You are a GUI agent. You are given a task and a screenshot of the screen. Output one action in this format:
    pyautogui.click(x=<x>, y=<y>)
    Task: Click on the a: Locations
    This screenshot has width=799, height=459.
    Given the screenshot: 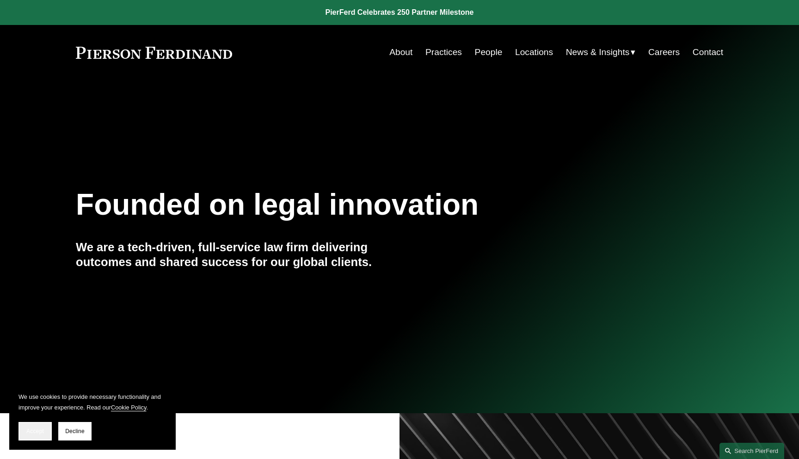 What is the action you would take?
    pyautogui.click(x=534, y=52)
    